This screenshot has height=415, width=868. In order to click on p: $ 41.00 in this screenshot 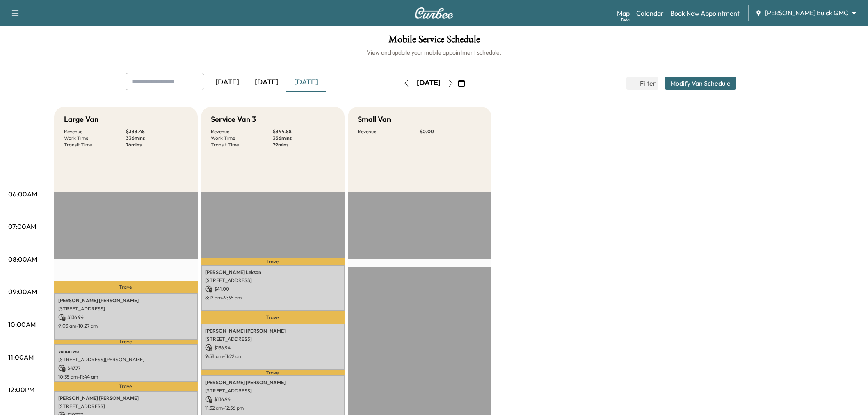, I will do `click(272, 289)`.